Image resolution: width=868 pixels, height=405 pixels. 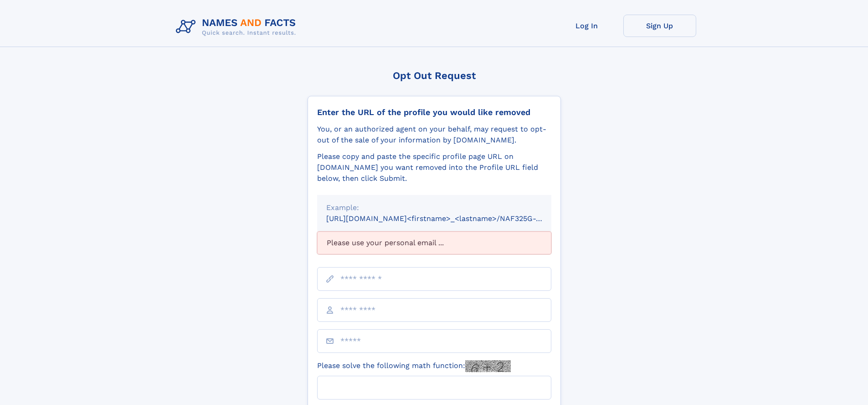 What do you see at coordinates (586, 26) in the screenshot?
I see `a: Log In` at bounding box center [586, 26].